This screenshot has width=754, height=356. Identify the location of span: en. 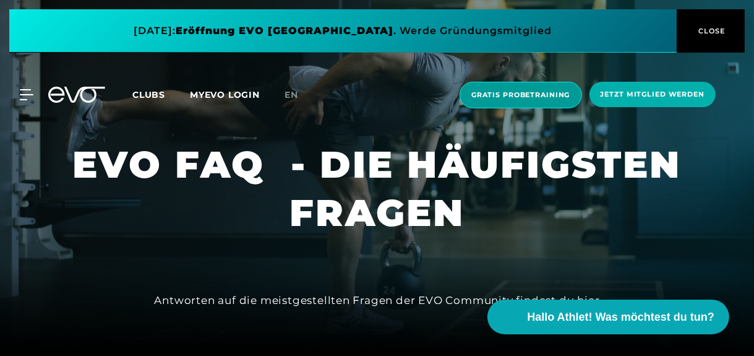
(291, 95).